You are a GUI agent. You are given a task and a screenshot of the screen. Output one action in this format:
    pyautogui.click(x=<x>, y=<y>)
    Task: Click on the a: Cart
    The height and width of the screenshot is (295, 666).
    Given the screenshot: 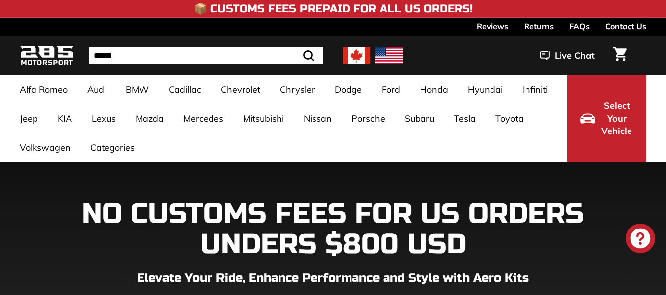 What is the action you would take?
    pyautogui.click(x=620, y=56)
    